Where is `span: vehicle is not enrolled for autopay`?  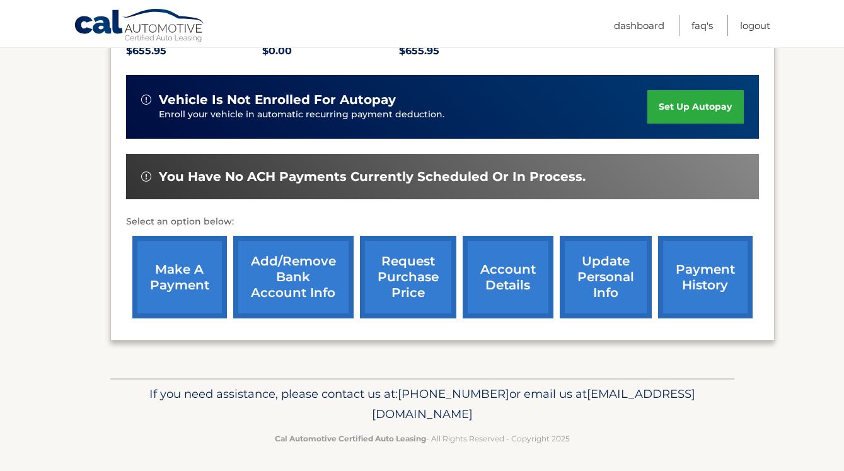
span: vehicle is not enrolled for autopay is located at coordinates (277, 100).